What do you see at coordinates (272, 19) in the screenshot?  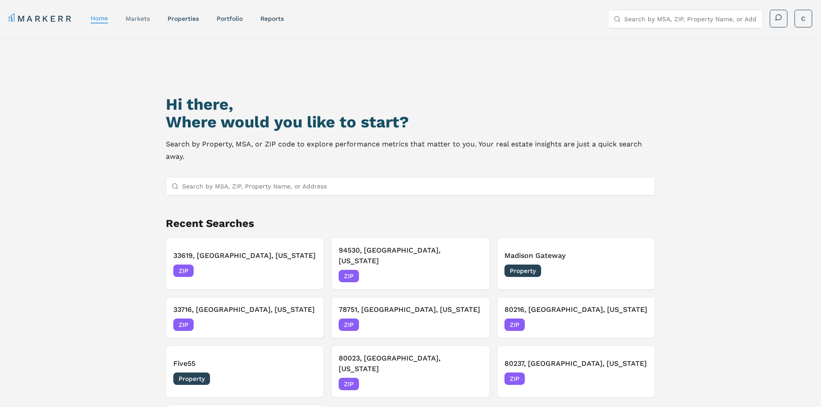 I see `a: reports` at bounding box center [272, 19].